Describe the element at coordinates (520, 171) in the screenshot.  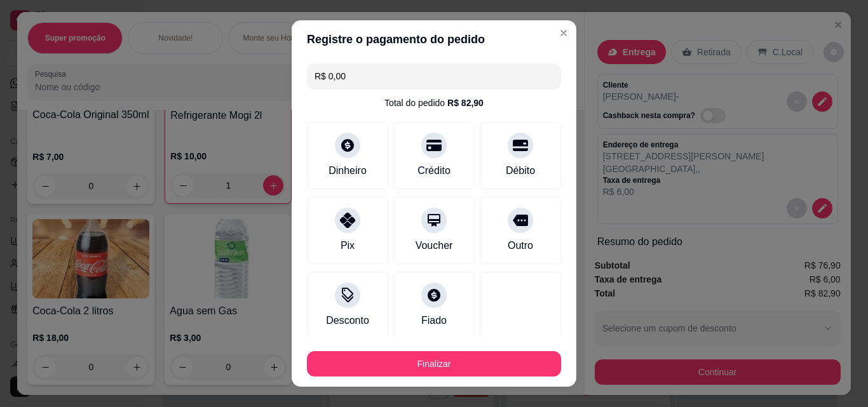
I see `div: Débito` at that location.